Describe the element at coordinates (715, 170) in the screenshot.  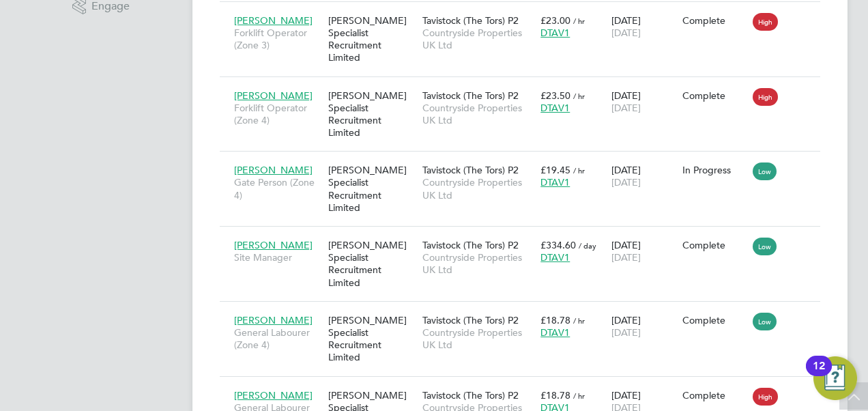
I see `div: In Progress` at that location.